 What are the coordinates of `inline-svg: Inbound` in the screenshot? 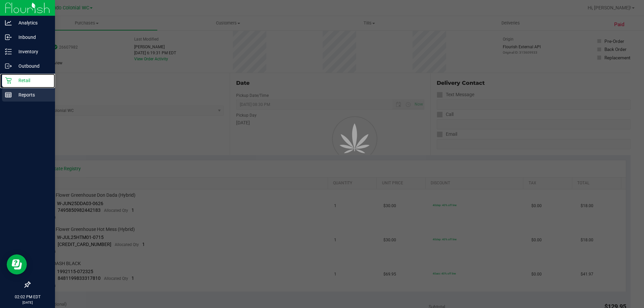 It's located at (8, 37).